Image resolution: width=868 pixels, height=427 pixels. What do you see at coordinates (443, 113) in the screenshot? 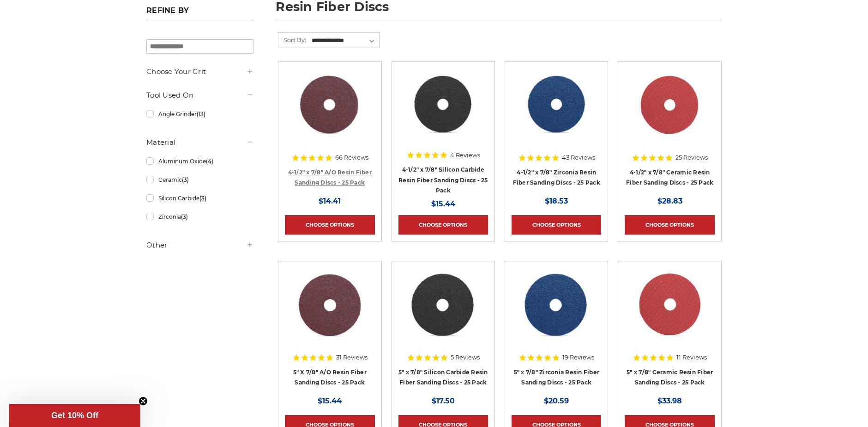
I see `a: 4.5 Inch Silicon Carbide Resin Fiber Discs` at bounding box center [443, 113].